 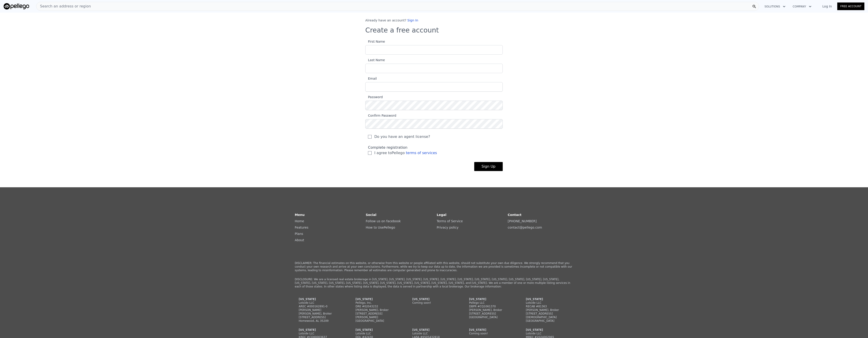 What do you see at coordinates (422, 153) in the screenshot?
I see `a: terms of services` at bounding box center [422, 153].